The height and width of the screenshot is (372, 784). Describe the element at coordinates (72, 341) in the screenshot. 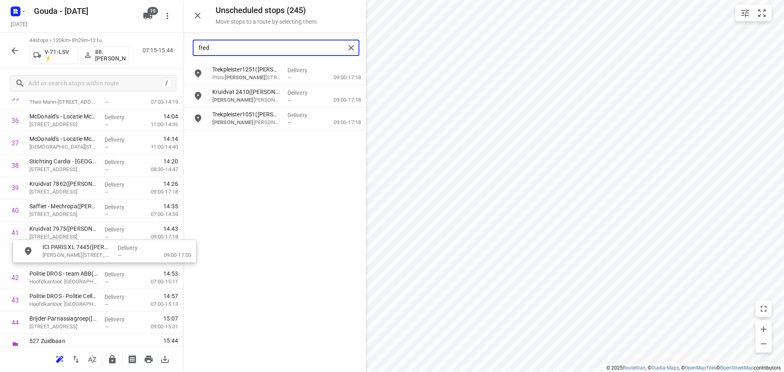

I see `p: 527 Zuidbaan` at that location.